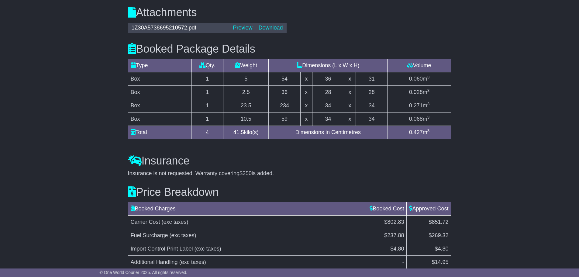  Describe the element at coordinates (394, 235) in the screenshot. I see `span: $237.88` at that location.